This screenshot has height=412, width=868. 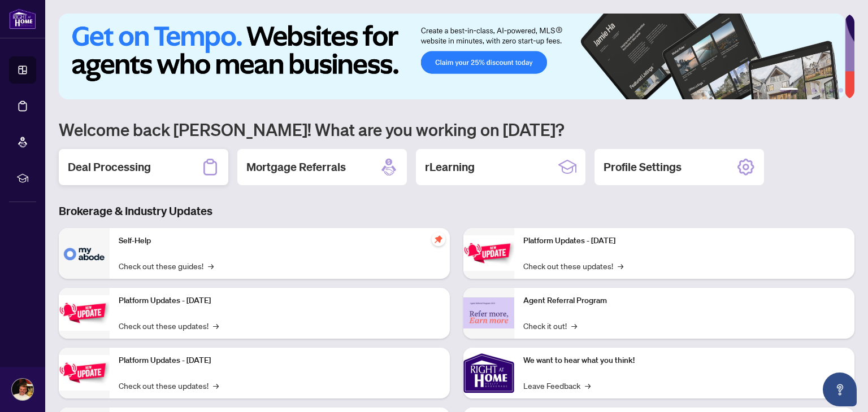 I want to click on h2: Deal Processing, so click(x=110, y=167).